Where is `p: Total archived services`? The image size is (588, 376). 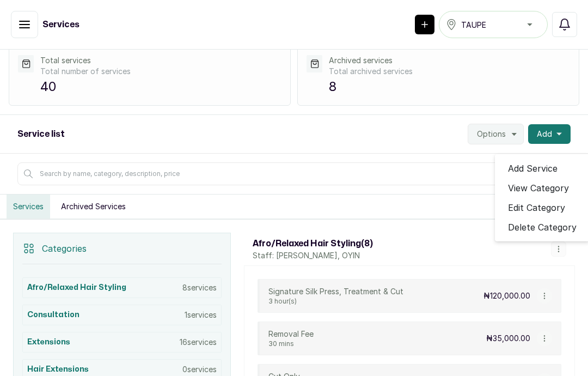 p: Total archived services is located at coordinates (449, 71).